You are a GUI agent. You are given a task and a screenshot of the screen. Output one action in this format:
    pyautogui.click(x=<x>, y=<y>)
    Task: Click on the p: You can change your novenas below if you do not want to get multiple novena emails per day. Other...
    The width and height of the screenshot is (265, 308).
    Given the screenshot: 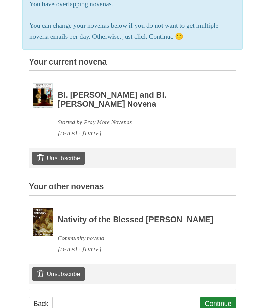 What is the action you would take?
    pyautogui.click(x=132, y=32)
    